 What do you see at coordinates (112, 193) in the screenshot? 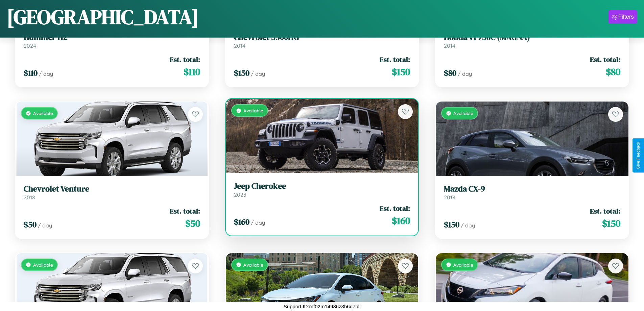
I see `a: Chevrolet Venture2018` at bounding box center [112, 193].